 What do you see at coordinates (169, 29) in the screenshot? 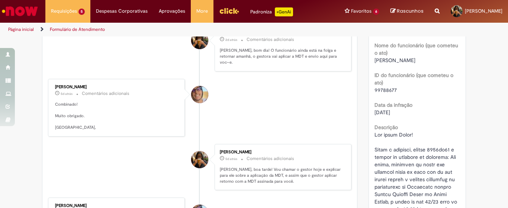
I see `ul: Trilhas de página` at bounding box center [169, 29].